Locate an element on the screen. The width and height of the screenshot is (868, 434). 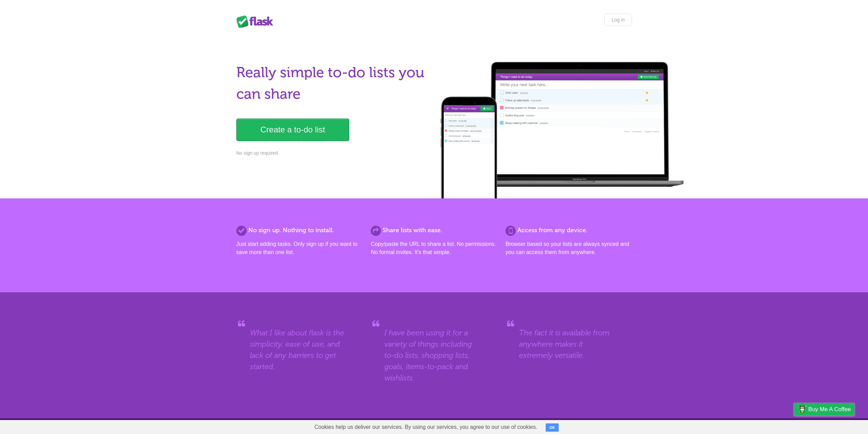
h2: Share lists with ease. is located at coordinates (434, 230).